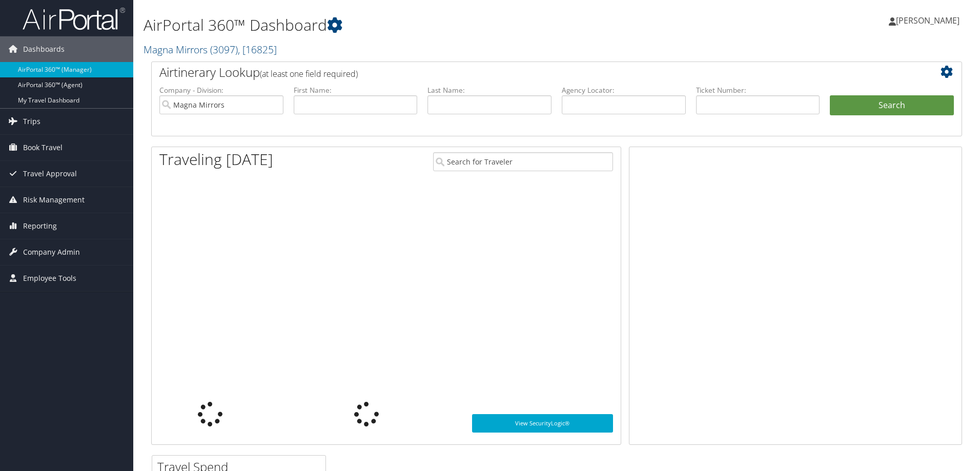 Image resolution: width=980 pixels, height=471 pixels. Describe the element at coordinates (543, 423) in the screenshot. I see `a: View SecurityLogic®` at that location.